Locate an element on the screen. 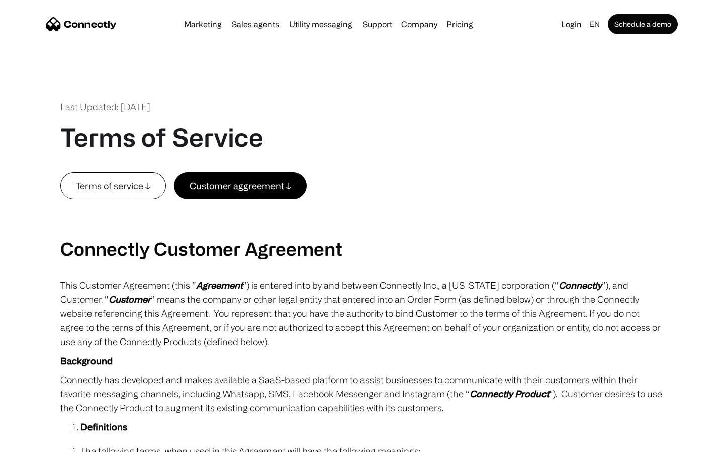 The image size is (724, 452). h1: Terms of Service is located at coordinates (162, 137).